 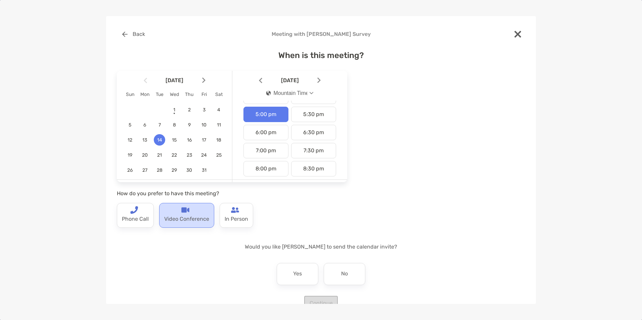 What do you see at coordinates (266, 133) in the screenshot?
I see `div: 6:00 pm` at bounding box center [266, 133].